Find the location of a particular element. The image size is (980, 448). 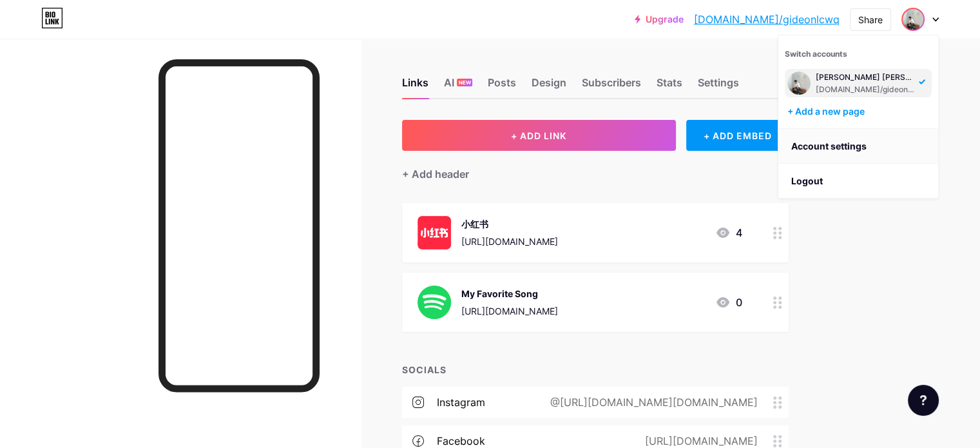

a: Account settings is located at coordinates (859, 147).